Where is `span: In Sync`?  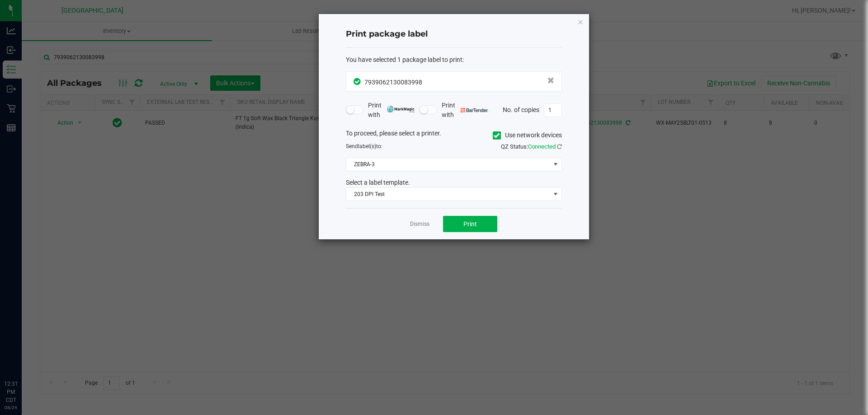 span: In Sync is located at coordinates (358, 81).